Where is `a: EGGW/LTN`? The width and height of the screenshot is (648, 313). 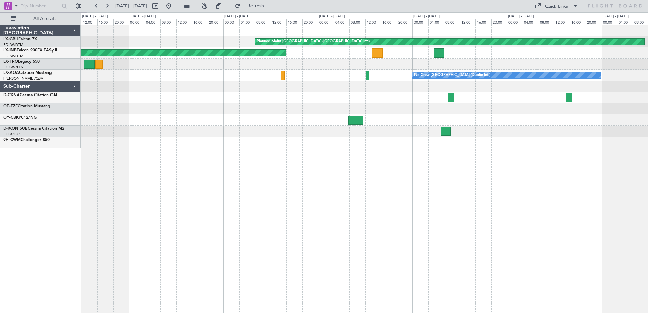 a: EGGW/LTN is located at coordinates (14, 67).